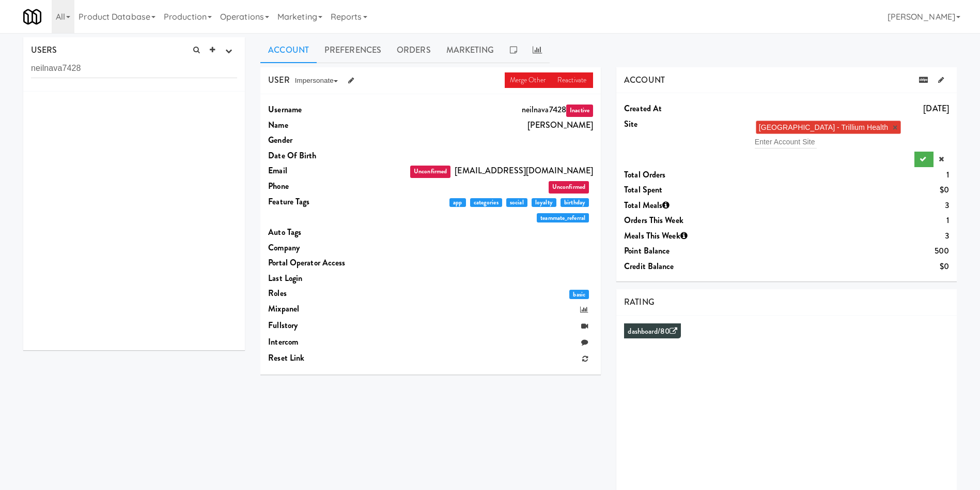 This screenshot has height=490, width=980. What do you see at coordinates (333, 325) in the screenshot?
I see `dt: Fullstory` at bounding box center [333, 325].